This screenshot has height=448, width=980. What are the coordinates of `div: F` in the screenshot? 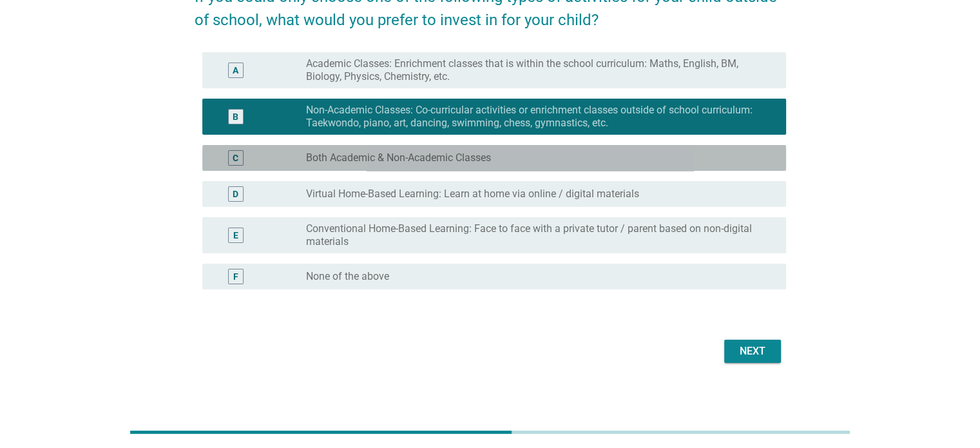 It's located at (236, 276).